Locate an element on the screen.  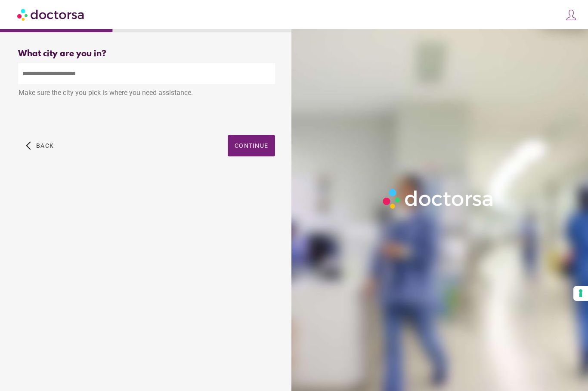
img: icons8-customer-100.png is located at coordinates (571, 15).